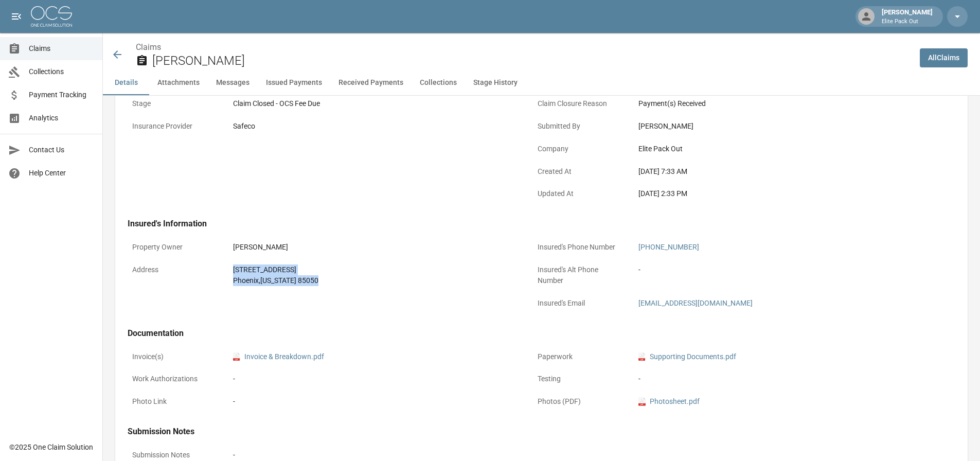 The image size is (980, 461). I want to click on div: anchor tabs, so click(541, 83).